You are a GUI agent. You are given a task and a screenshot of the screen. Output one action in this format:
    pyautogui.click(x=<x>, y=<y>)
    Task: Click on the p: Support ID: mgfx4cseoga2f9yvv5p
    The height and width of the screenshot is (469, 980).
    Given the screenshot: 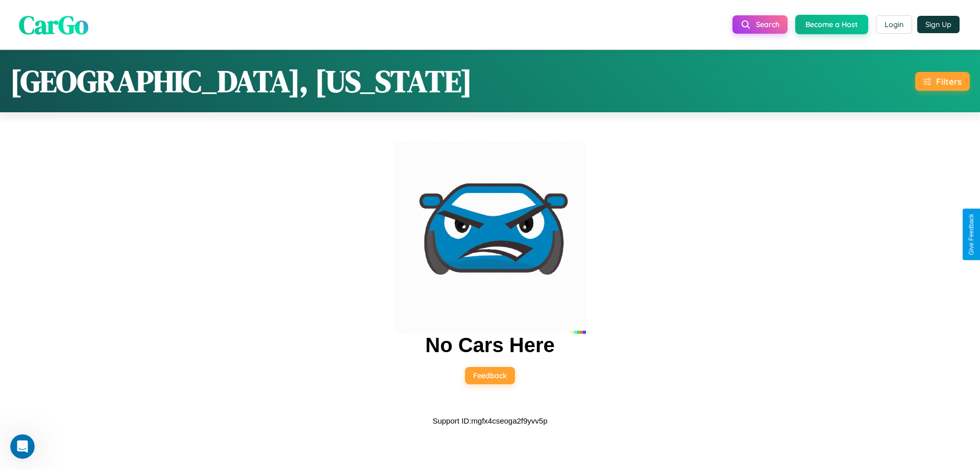 What is the action you would take?
    pyautogui.click(x=489, y=421)
    